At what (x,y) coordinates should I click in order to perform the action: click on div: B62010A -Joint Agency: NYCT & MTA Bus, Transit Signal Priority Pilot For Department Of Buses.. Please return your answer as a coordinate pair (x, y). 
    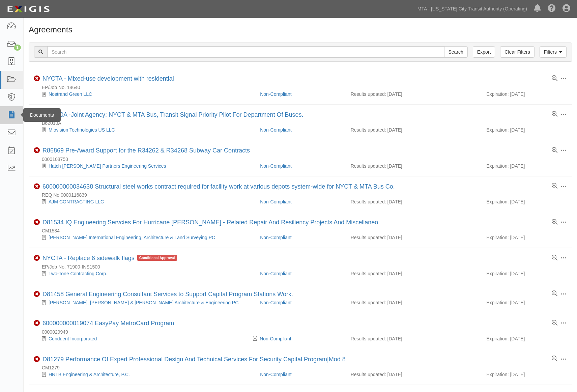
    Looking at the image, I should click on (173, 115).